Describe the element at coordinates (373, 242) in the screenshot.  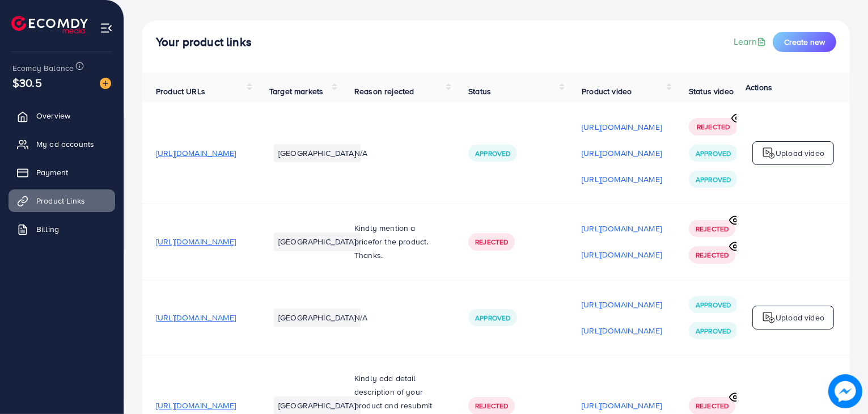
I see `span: f` at that location.